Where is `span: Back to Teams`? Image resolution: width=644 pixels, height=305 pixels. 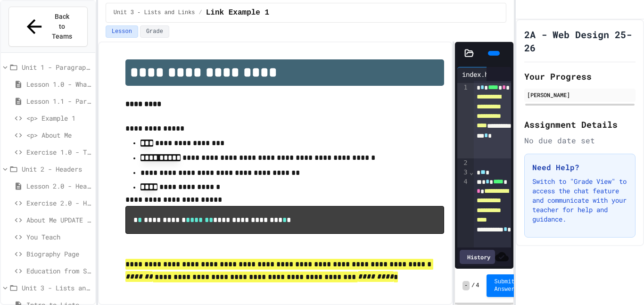 span: Back to Teams is located at coordinates (62, 26).